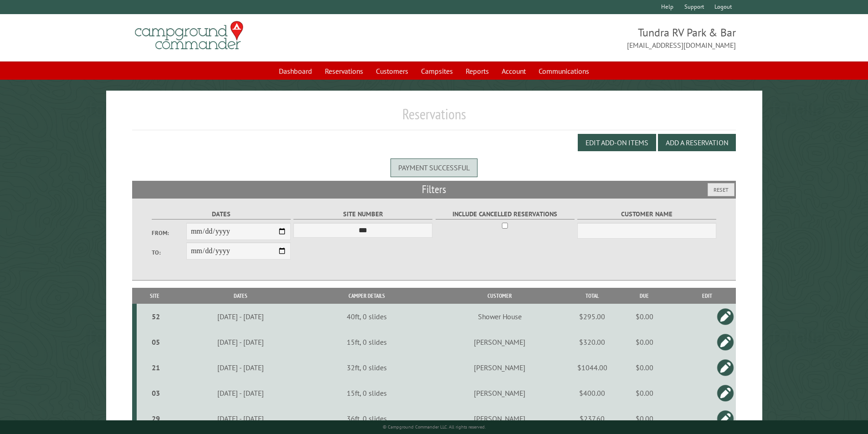 This screenshot has height=434, width=868. I want to click on label: Customer Name, so click(647, 214).